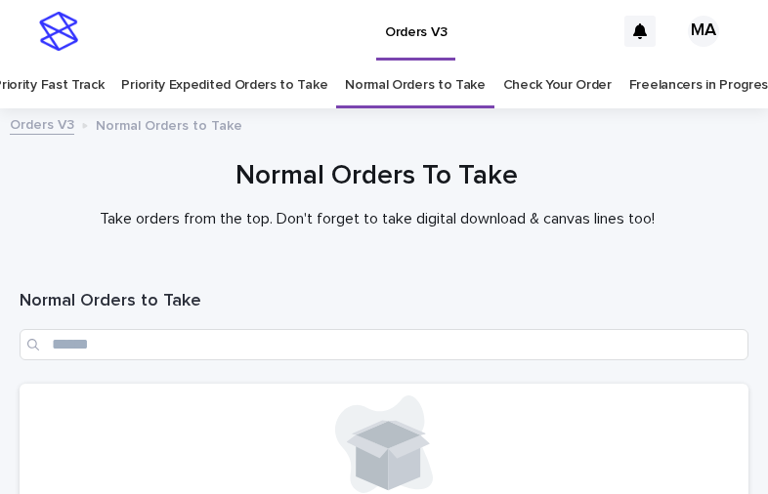  What do you see at coordinates (376, 176) in the screenshot?
I see `h1: Normal Orders To Take` at bounding box center [376, 176].